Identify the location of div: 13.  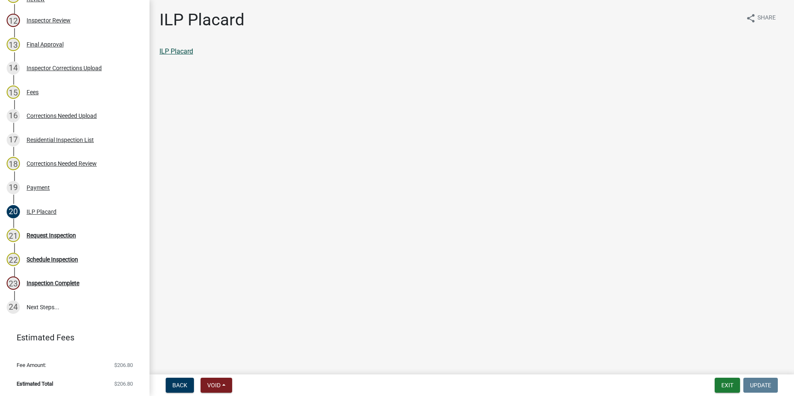
(13, 44).